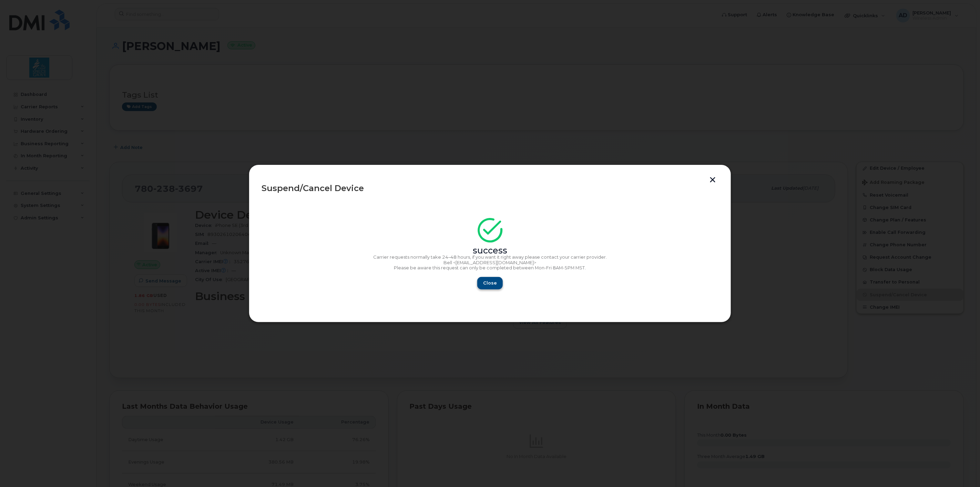  What do you see at coordinates (490, 257) in the screenshot?
I see `p: Carrier requests normally take 24–48 hours, if you want it right away please contact your carrier...` at bounding box center [490, 257].